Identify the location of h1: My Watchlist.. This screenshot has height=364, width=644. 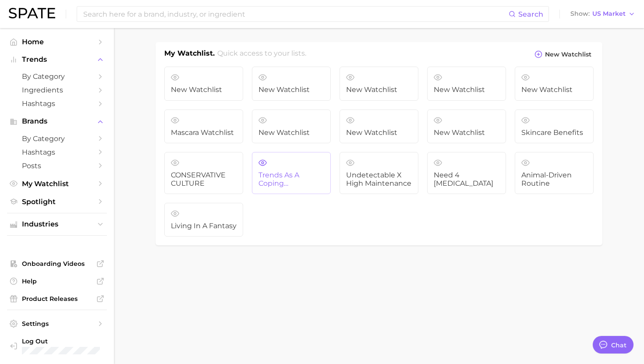
(189, 55).